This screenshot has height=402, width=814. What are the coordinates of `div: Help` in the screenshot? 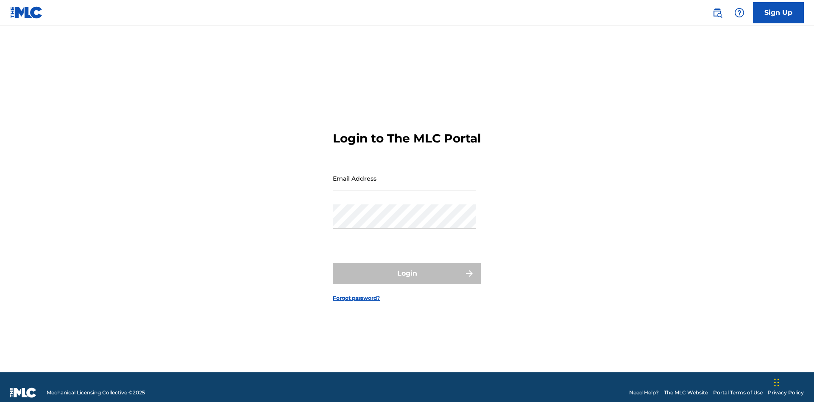 It's located at (739, 13).